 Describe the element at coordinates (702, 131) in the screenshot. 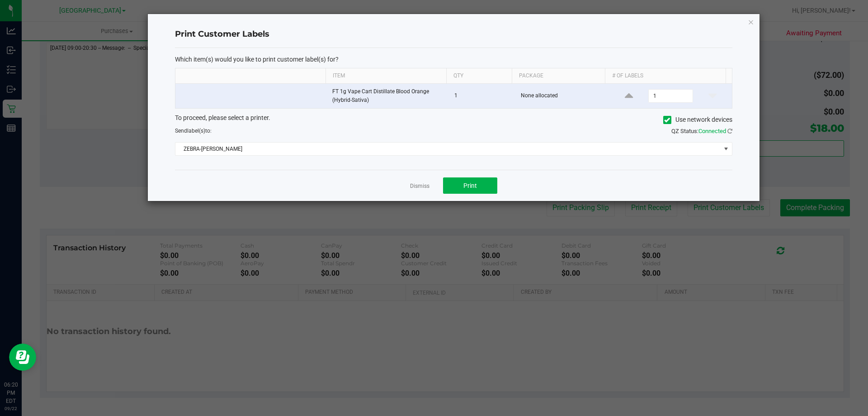

I see `span: QZ Status:` at that location.